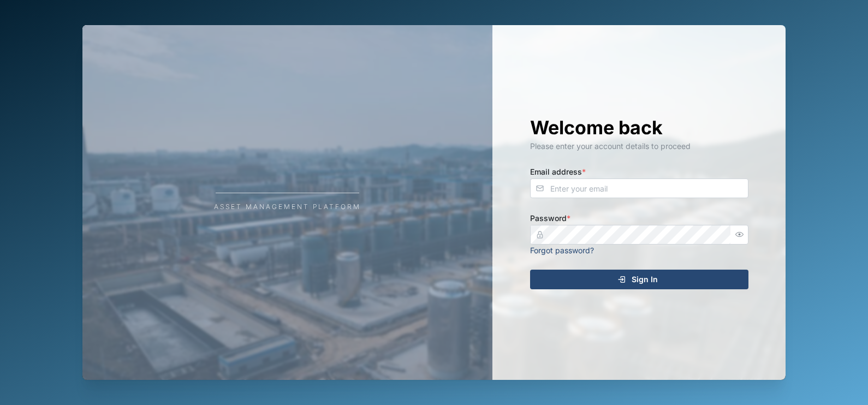  I want to click on div: Please enter your account details to proceed, so click(639, 147).